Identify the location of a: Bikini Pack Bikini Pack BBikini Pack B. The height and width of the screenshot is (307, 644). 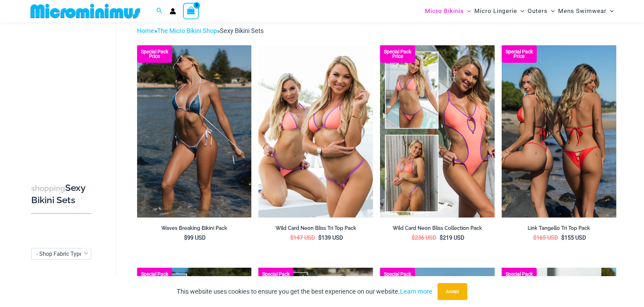
(558, 131).